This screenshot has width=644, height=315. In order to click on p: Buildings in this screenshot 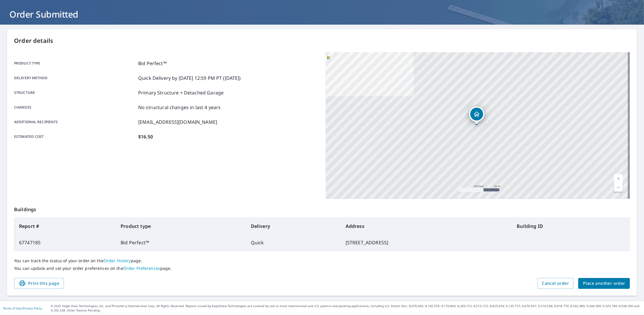, I will do `click(322, 208)`.